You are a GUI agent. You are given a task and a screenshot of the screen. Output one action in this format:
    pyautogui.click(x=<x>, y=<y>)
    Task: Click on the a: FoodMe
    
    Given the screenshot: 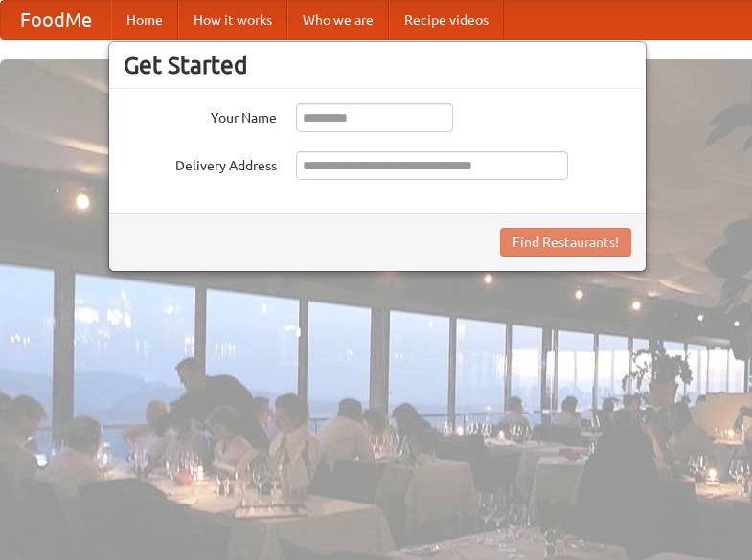 What is the action you would take?
    pyautogui.click(x=56, y=20)
    